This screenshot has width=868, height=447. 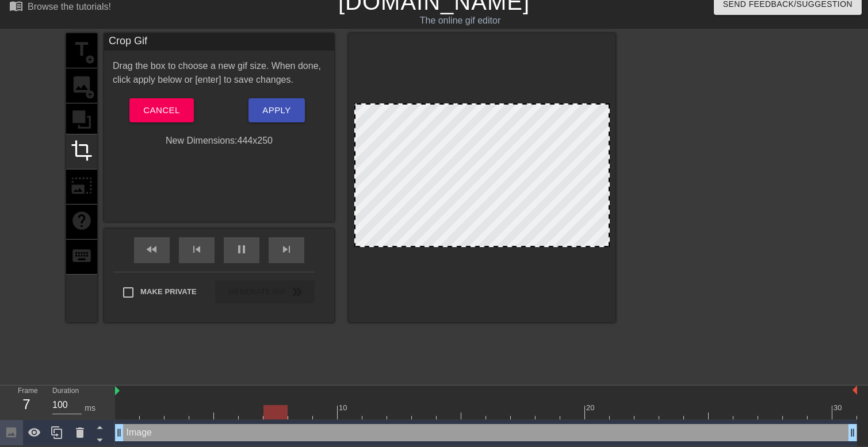 I want to click on span: skip_previous, so click(x=197, y=250).